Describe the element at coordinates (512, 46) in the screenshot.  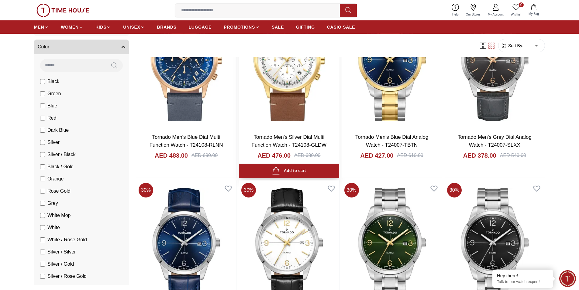
I see `button: Sort By:` at that location.